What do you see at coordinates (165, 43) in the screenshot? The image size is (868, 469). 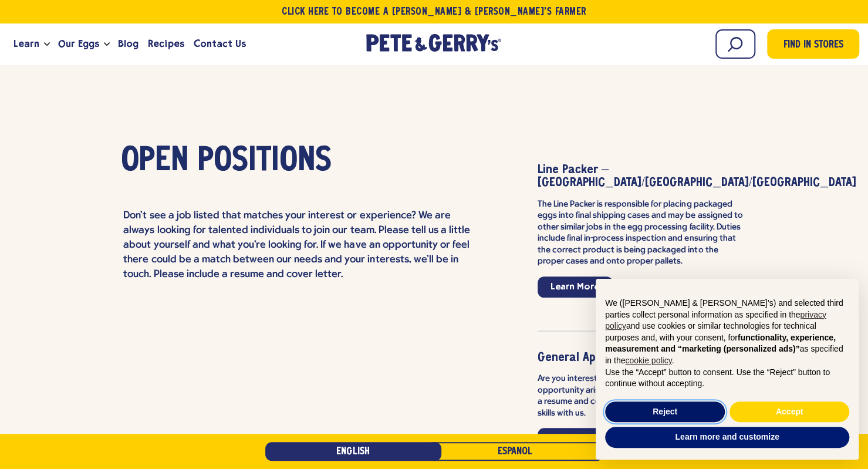 I see `span: Recipes` at bounding box center [165, 43].